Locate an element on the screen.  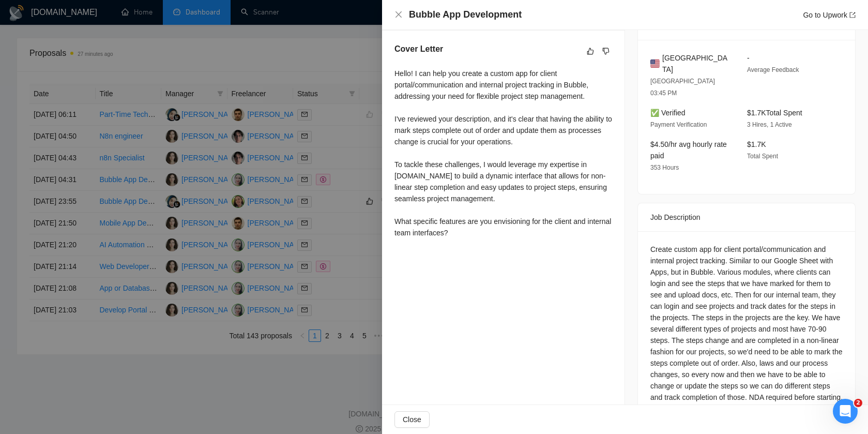
span: 2 is located at coordinates (858, 403).